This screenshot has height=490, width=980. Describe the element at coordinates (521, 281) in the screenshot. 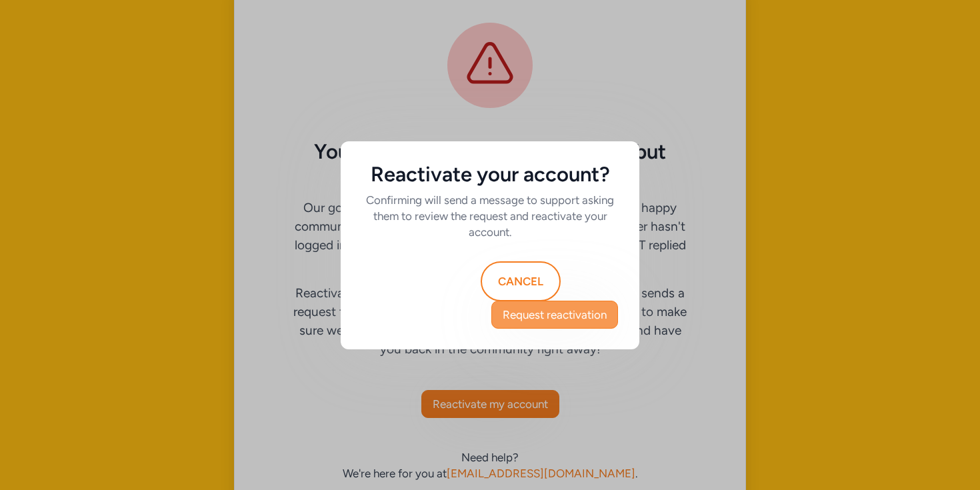

I see `div: Cancel` at that location.